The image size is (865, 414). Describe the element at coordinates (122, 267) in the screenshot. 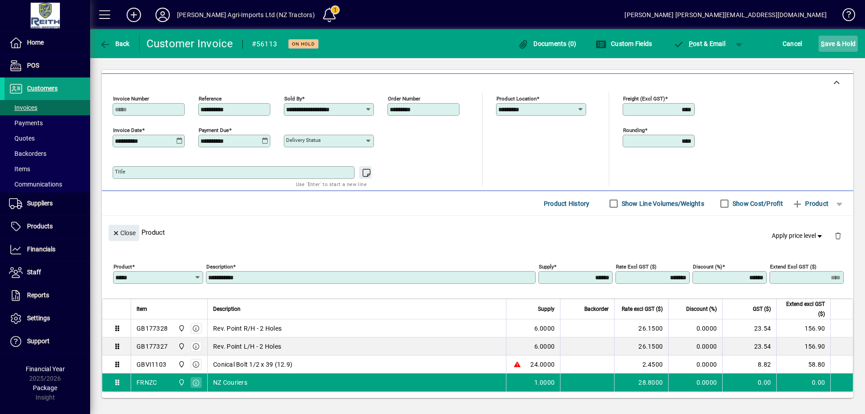

I see `mat-label: Product` at that location.